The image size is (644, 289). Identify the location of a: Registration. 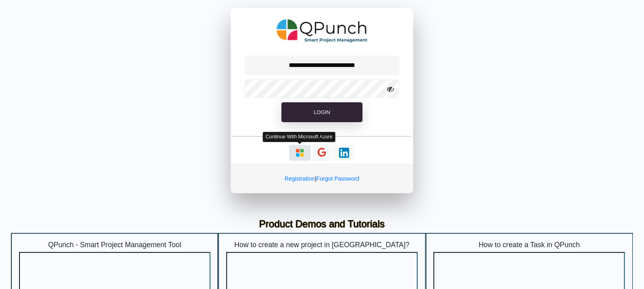
(300, 178).